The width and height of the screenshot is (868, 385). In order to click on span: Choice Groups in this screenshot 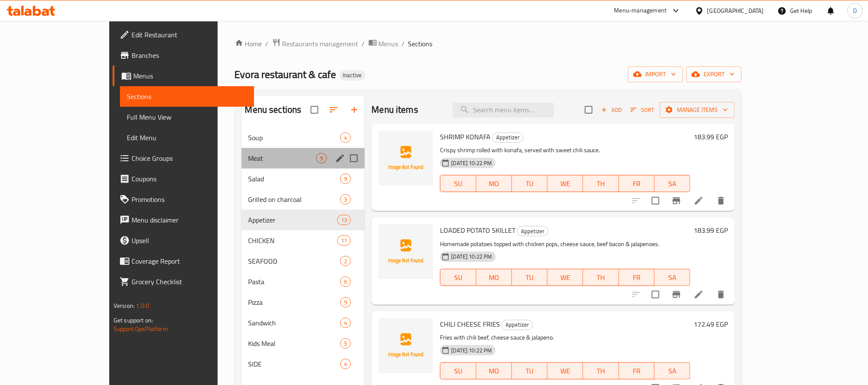, I will do `click(190, 158)`.